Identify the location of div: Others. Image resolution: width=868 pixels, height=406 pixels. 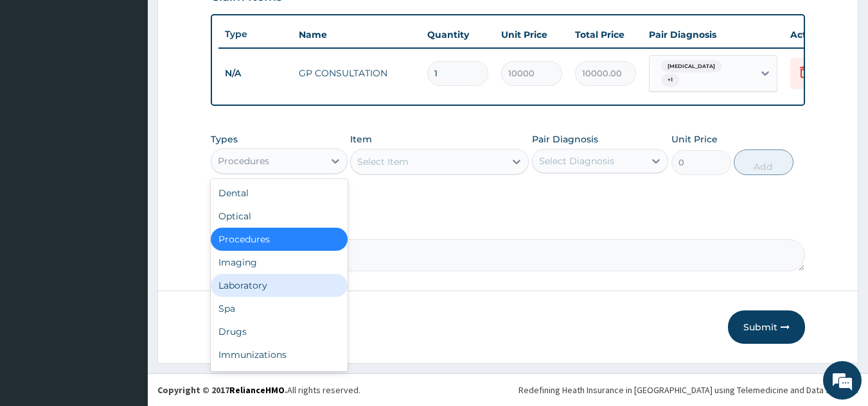
(279, 378).